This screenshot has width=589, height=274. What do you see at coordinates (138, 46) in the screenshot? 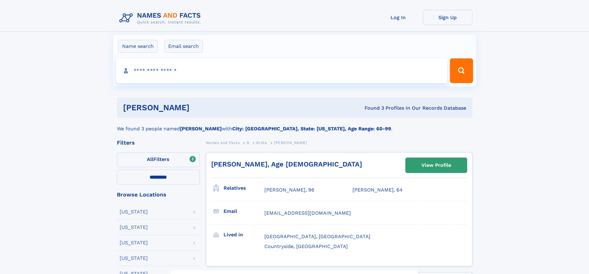
I see `label: Name search` at bounding box center [138, 46].